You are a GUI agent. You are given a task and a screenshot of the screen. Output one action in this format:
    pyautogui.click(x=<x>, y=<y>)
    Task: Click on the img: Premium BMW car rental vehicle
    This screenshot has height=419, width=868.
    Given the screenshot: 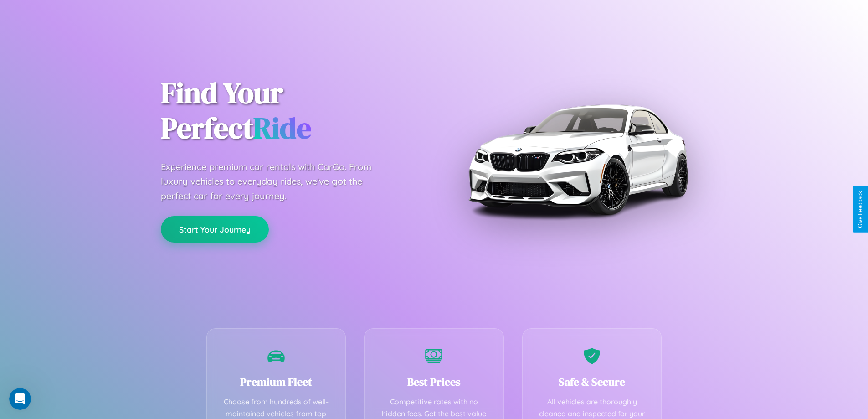 What is the action you would take?
    pyautogui.click(x=577, y=159)
    